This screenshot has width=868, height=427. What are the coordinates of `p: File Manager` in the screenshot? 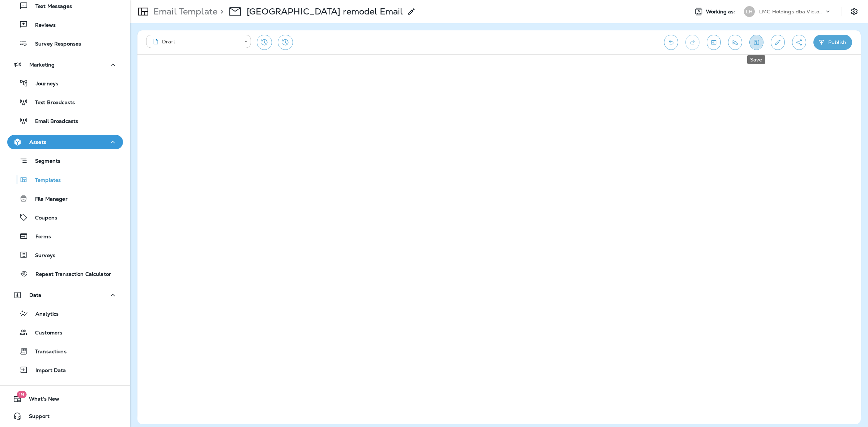 It's located at (48, 199).